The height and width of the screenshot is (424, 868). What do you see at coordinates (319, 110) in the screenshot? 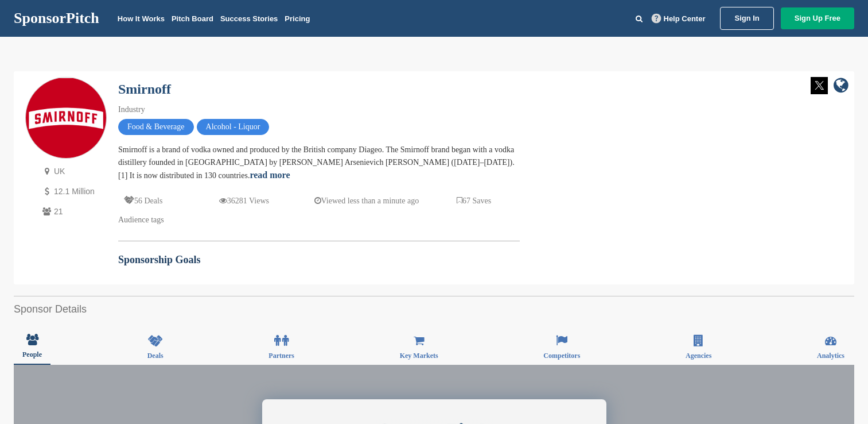
I see `div: Industry` at bounding box center [319, 110].